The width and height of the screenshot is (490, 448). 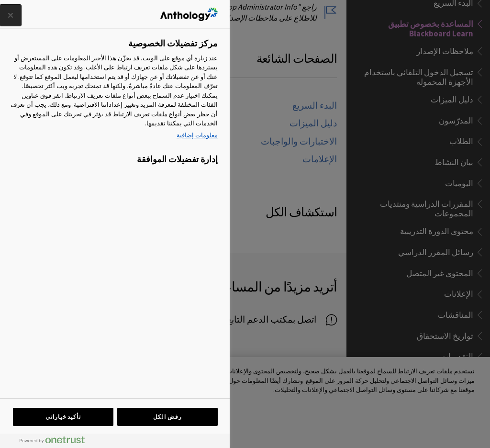 I want to click on img: شعار الشركة, so click(x=189, y=15).